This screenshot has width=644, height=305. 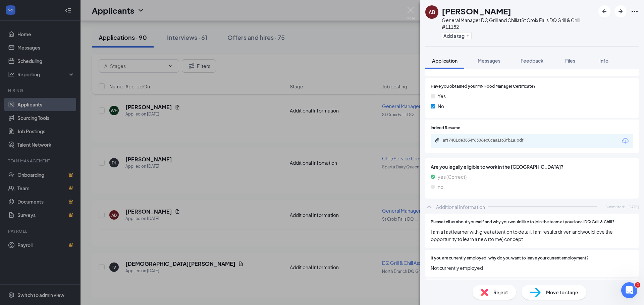 What do you see at coordinates (509, 258) in the screenshot?
I see `span: If you are currently employed, why do you want to leave your current employment?` at bounding box center [509, 258].